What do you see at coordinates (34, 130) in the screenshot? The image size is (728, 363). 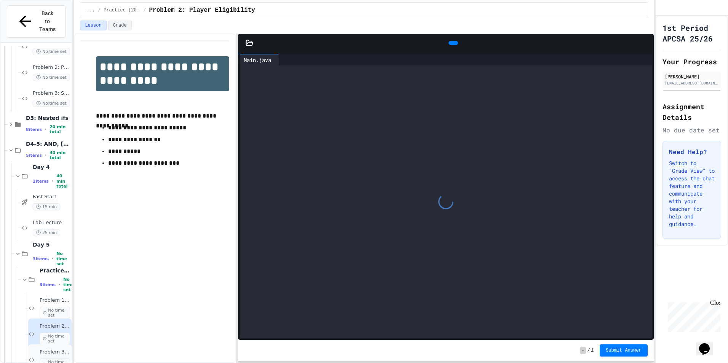 I see `span: 8 items` at bounding box center [34, 130].